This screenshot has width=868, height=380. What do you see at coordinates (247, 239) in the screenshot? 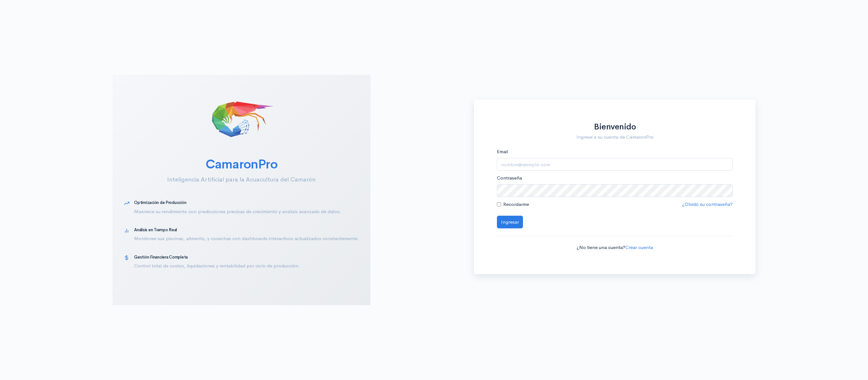
I see `p: Monitoree sus piscinas, alimento, y cosechas con dashboards interactivos actualizados constanteme...` at bounding box center [247, 239].